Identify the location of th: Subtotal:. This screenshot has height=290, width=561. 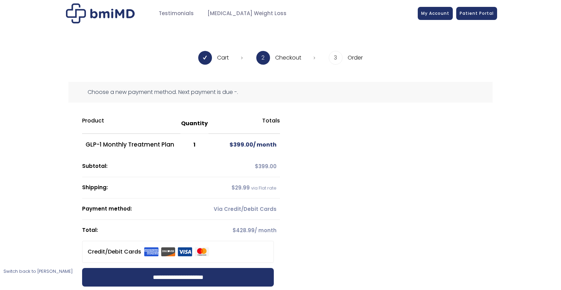
(145, 166).